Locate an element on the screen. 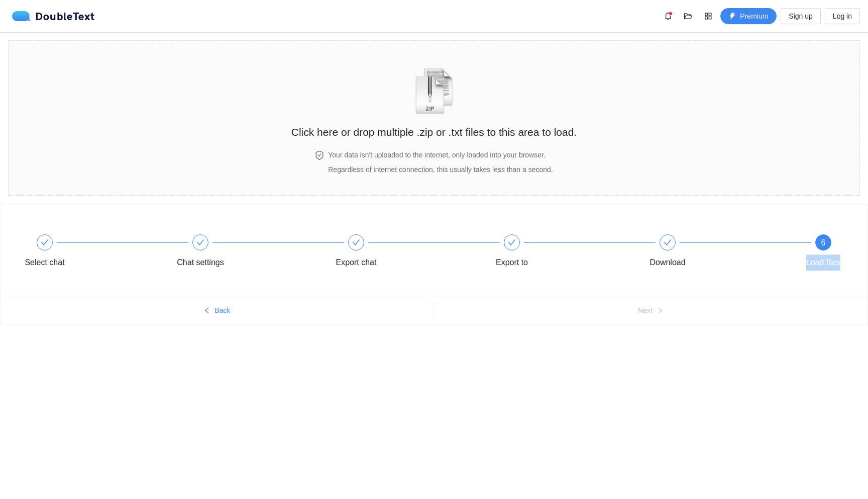 The image size is (868, 499). button: Log in is located at coordinates (843, 16).